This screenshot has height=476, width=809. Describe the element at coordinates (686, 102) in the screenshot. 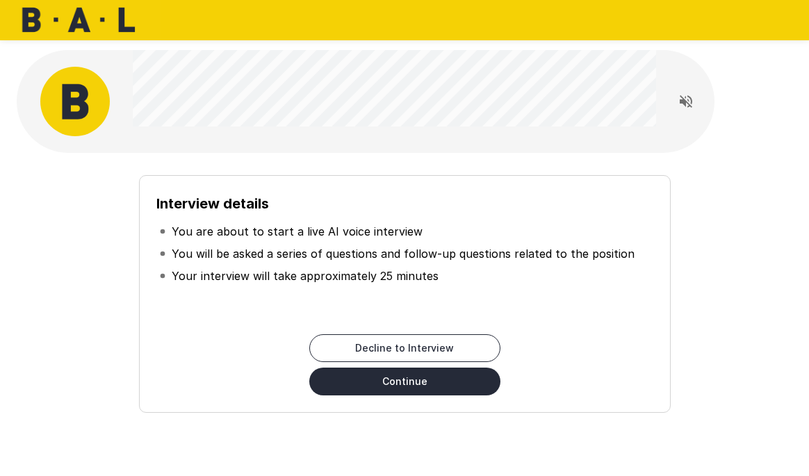

I see `button: Read questions aloud` at that location.